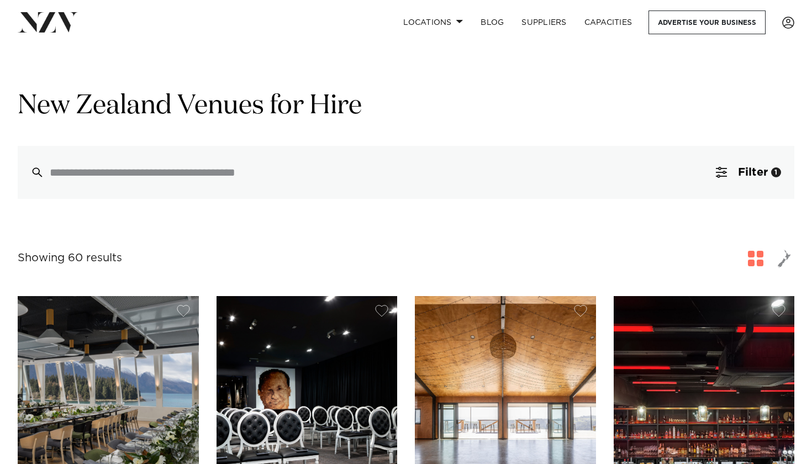 This screenshot has width=812, height=464. What do you see at coordinates (406, 106) in the screenshot?
I see `h1: New Zealand Venues for Hire` at bounding box center [406, 106].